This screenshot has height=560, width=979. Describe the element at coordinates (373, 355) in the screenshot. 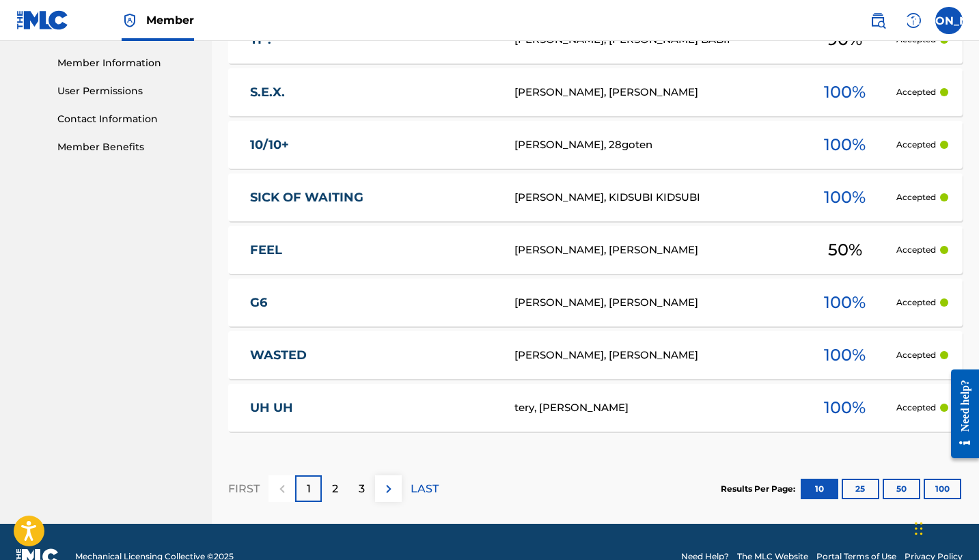

I see `a: WASTED` at that location.